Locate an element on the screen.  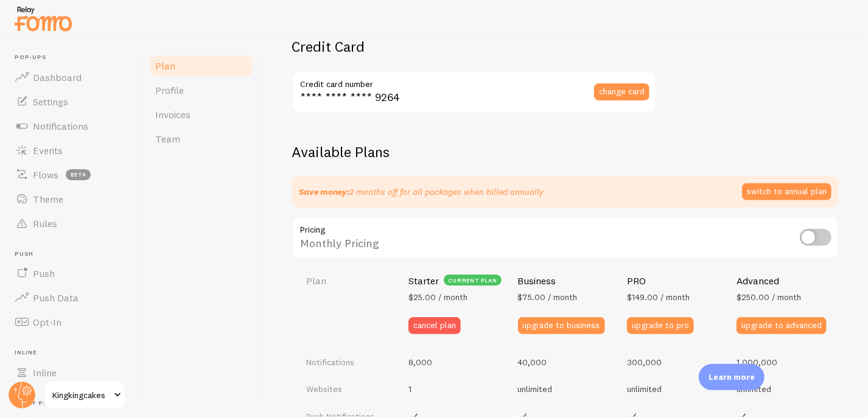
span: Rules is located at coordinates (45, 223).